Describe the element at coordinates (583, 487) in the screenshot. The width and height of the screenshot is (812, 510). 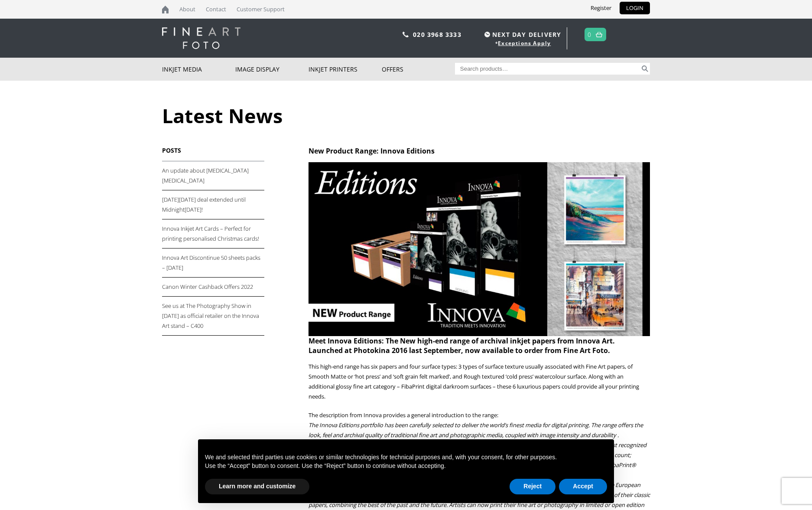
I see `button: Accept` at that location.